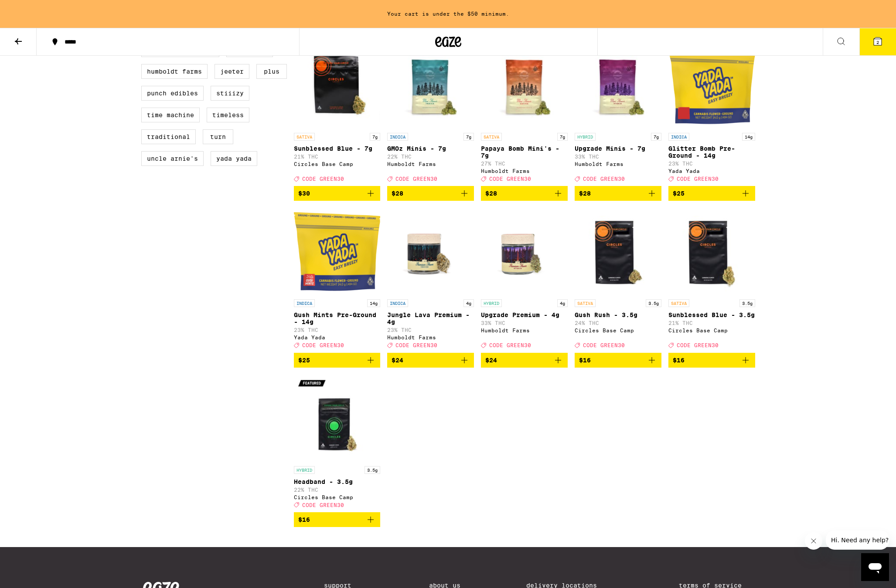 This screenshot has width=896, height=588. I want to click on img: Circles Base Camp - Headband - 3.5g, so click(337, 418).